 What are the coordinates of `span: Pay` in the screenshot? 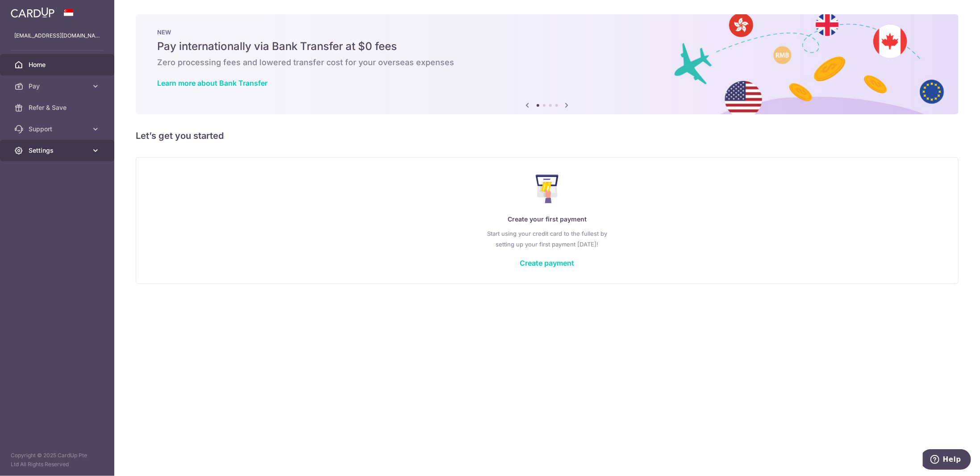 It's located at (58, 86).